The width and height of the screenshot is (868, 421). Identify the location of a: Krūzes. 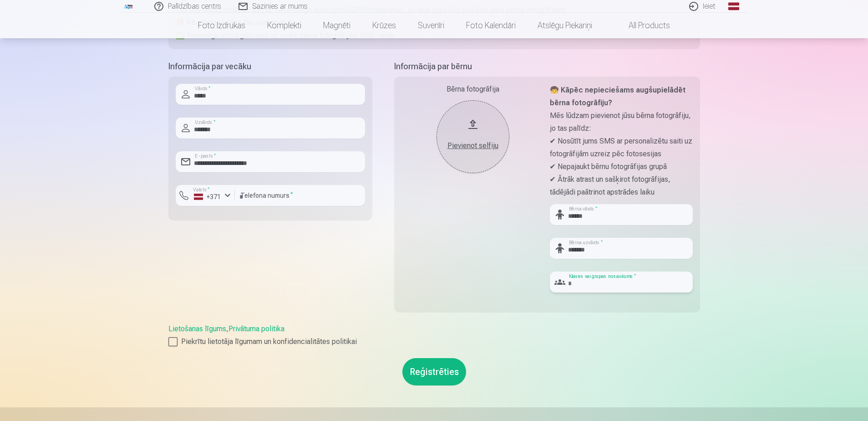
(384, 26).